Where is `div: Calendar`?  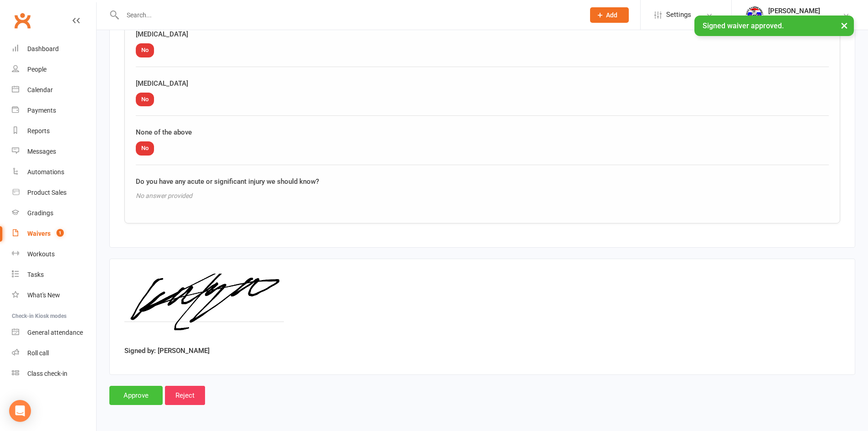 div: Calendar is located at coordinates (40, 90).